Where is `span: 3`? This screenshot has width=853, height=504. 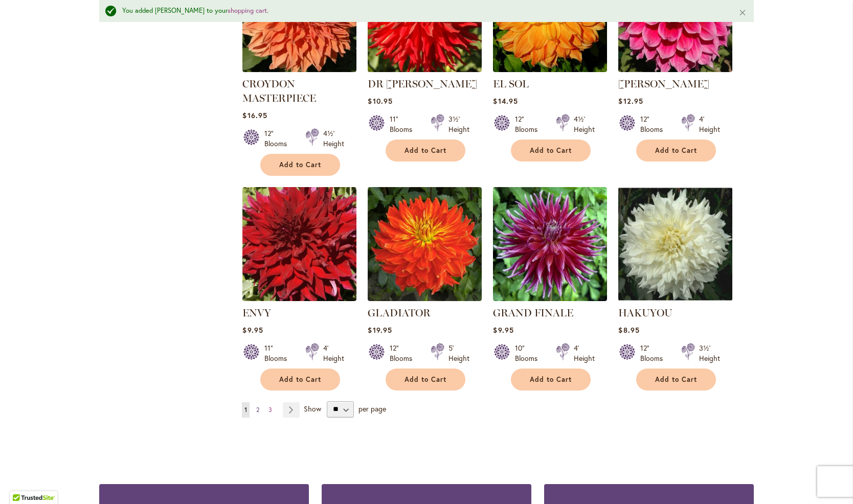
span: 3 is located at coordinates (270, 409).